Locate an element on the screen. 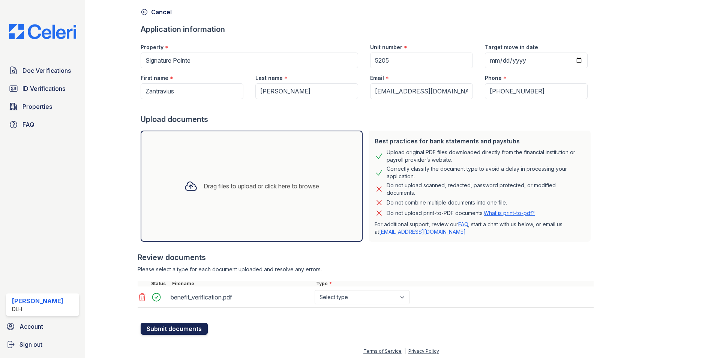 This screenshot has width=717, height=358. img: CE_Logo_Blue-a8612792a0a2168367f1c8372b55b34899dd931a85d93a1a3d3e32e68fde9ad4.png is located at coordinates (42, 31).